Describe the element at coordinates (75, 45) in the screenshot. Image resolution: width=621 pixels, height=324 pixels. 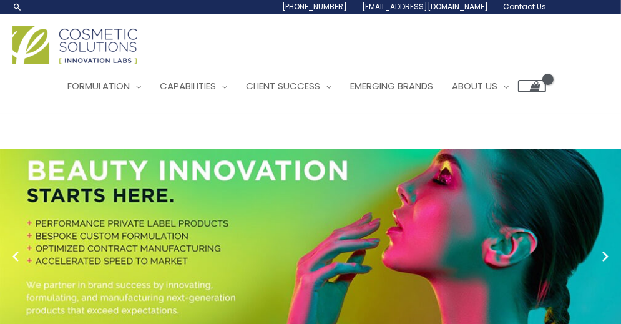
I see `img: Cosmetic Solutions Logo` at that location.